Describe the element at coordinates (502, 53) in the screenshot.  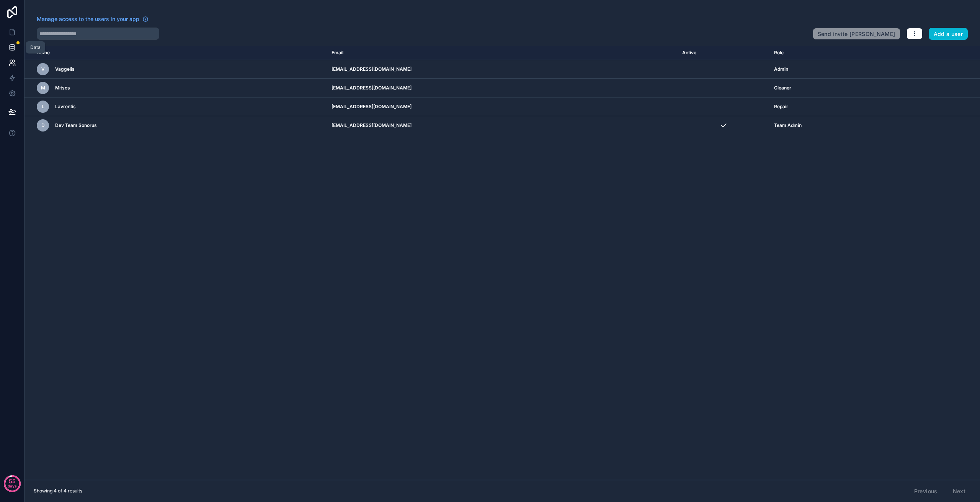
I see `th: Email` at that location.